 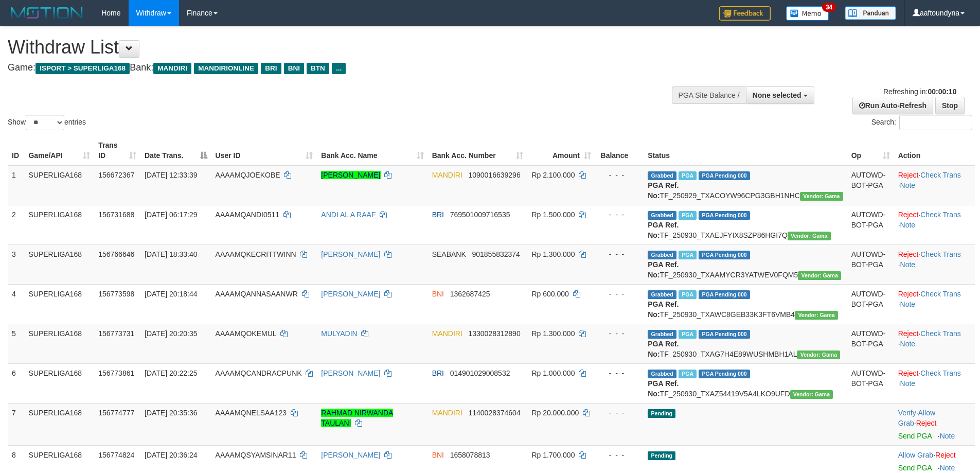 I want to click on strong: 00:00:10, so click(x=942, y=92).